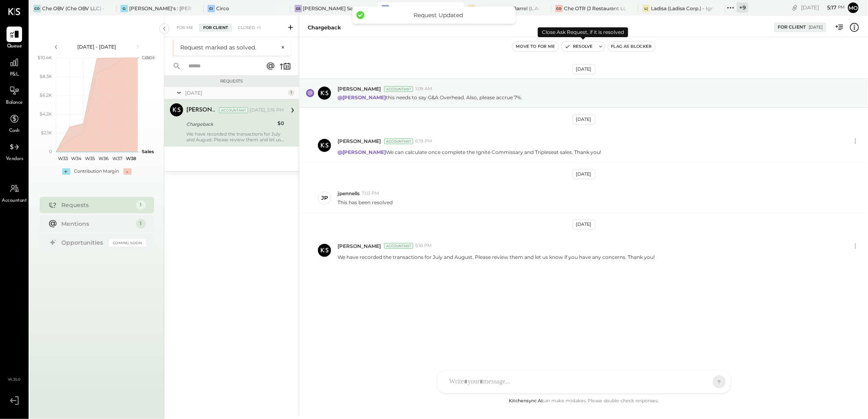  I want to click on span: 5:16 PM, so click(424, 246).